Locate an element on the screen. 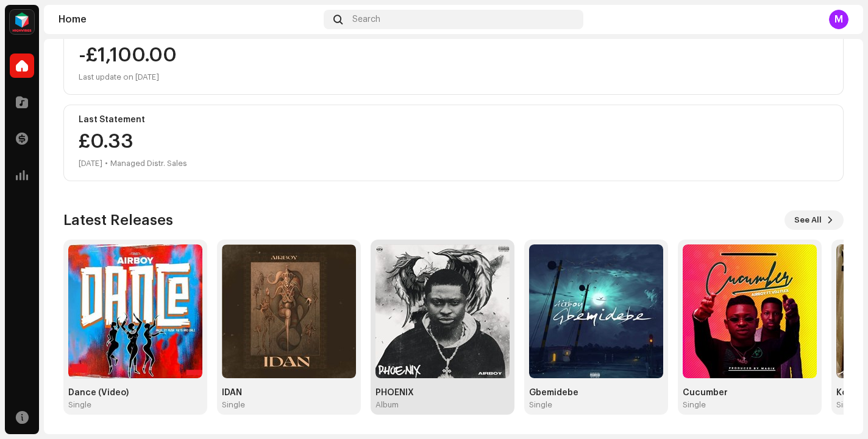 This screenshot has height=439, width=868. img: 03451c07-d919-4512-811a-440fd90a9d07 is located at coordinates (289, 311).